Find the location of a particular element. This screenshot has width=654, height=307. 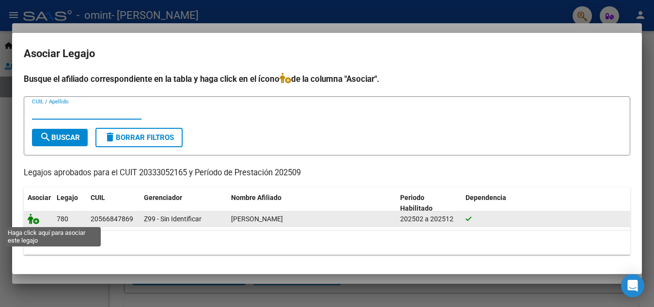

span: Z99 - Sin Identificar is located at coordinates (172, 219).